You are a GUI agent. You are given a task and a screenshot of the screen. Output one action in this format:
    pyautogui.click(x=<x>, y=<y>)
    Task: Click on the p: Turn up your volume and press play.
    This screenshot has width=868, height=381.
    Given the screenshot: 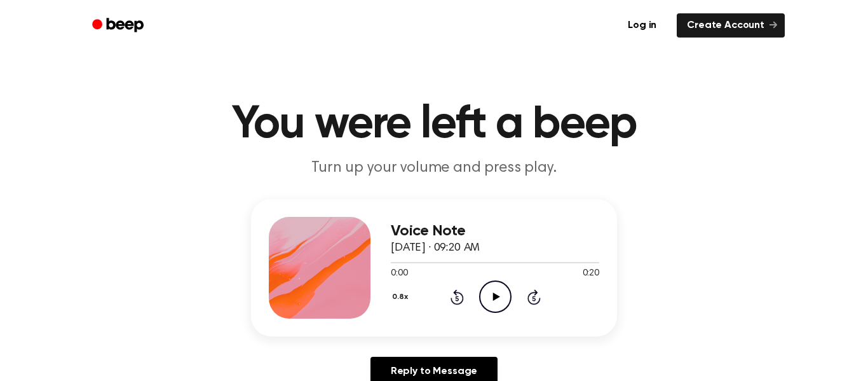 What is the action you would take?
    pyautogui.click(x=434, y=168)
    